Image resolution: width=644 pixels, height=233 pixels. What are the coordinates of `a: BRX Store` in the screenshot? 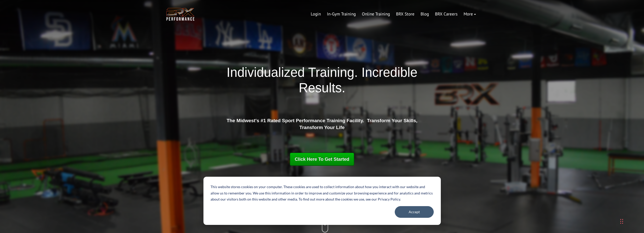 It's located at (405, 14).